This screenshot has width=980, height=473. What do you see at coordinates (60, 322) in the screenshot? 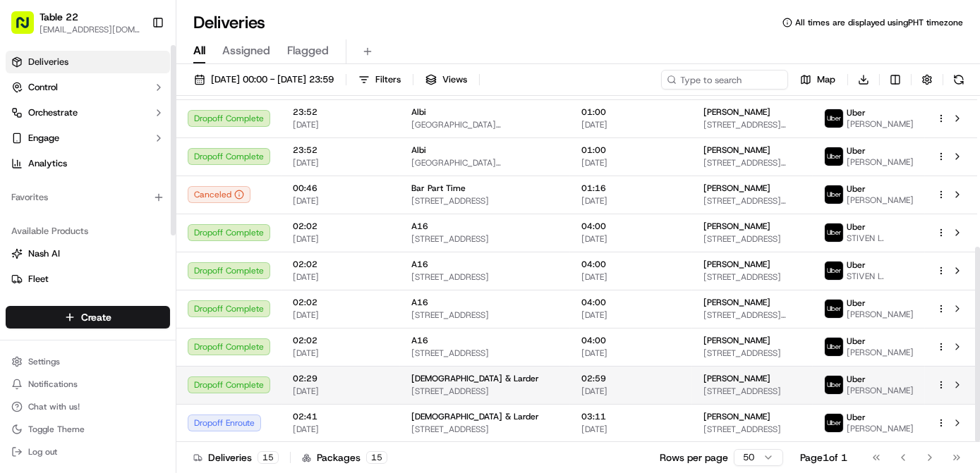
I see `a: 📗Knowledge Base` at bounding box center [60, 322].